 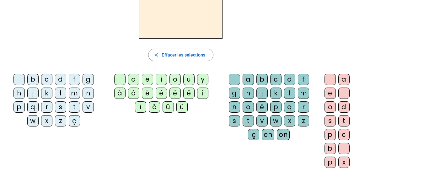 I want to click on div: en, so click(x=268, y=135).